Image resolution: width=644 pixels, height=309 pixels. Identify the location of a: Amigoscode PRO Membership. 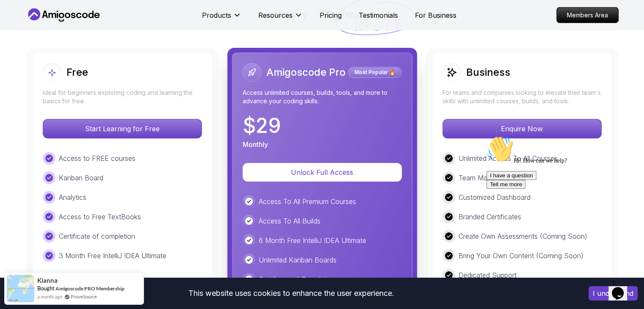
(90, 288).